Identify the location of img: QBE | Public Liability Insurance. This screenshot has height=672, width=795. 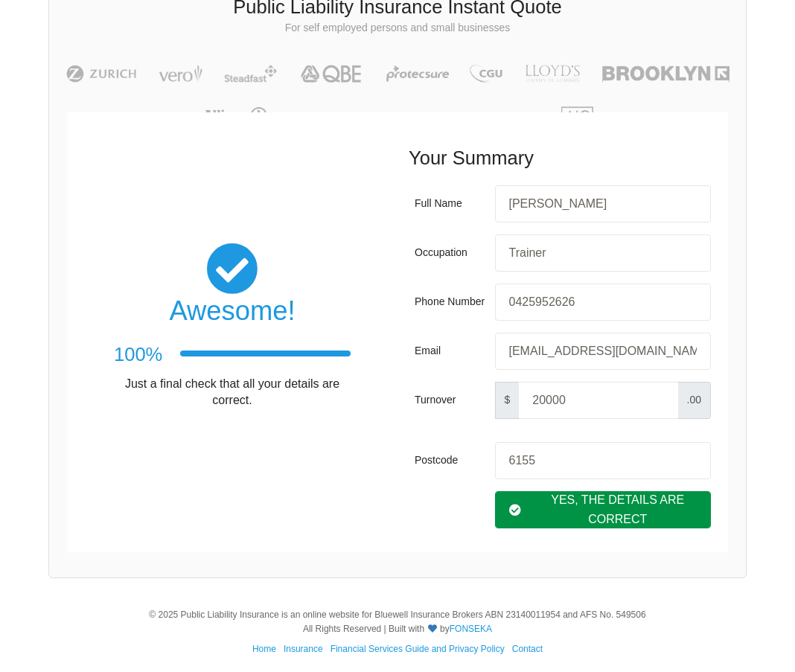
(332, 74).